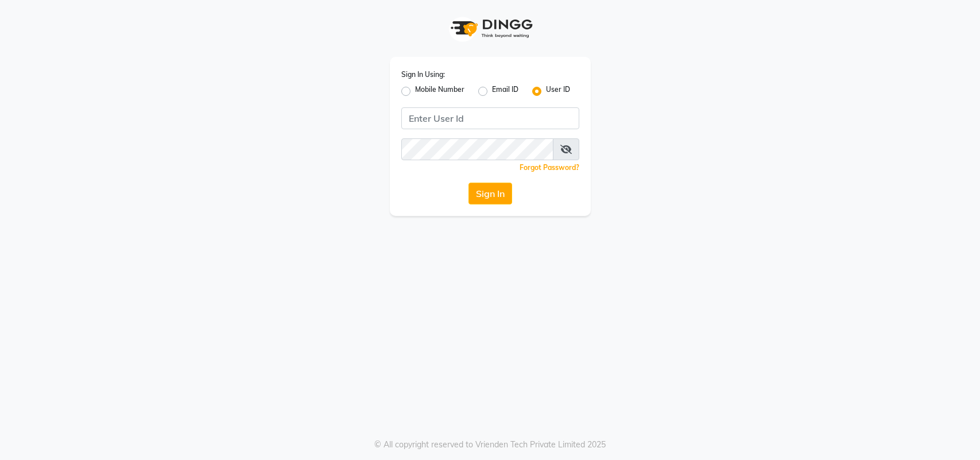 This screenshot has height=460, width=980. I want to click on label: Mobile Number, so click(440, 91).